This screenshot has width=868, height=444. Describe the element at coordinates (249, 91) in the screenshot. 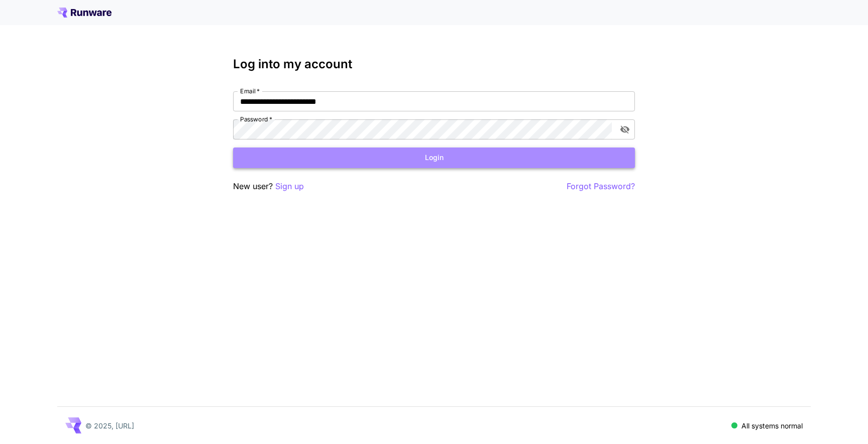

I see `label: Email` at that location.